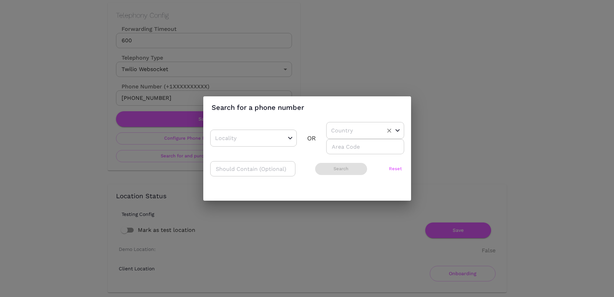 The width and height of the screenshot is (614, 297). I want to click on button: Clear, so click(389, 131).